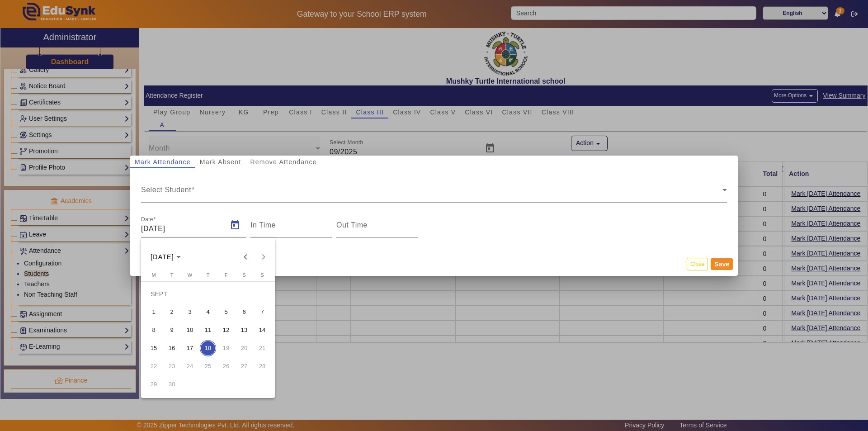 This screenshot has width=868, height=431. What do you see at coordinates (262, 366) in the screenshot?
I see `span: 28` at bounding box center [262, 366].